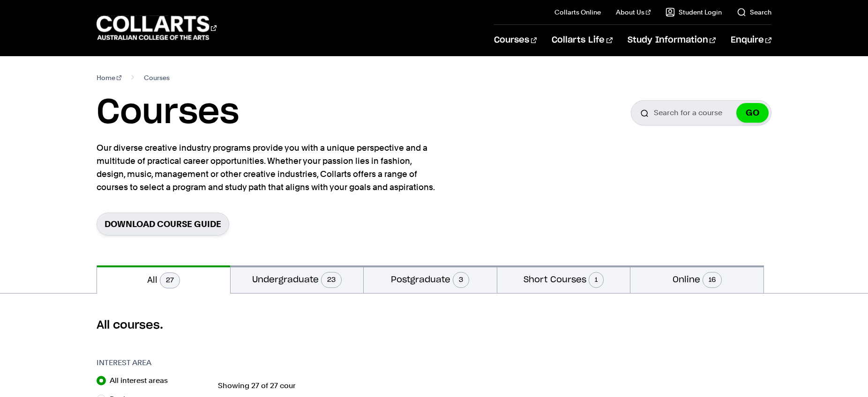 This screenshot has width=868, height=397. I want to click on p: Showing 27 of 27 cour, so click(494, 386).